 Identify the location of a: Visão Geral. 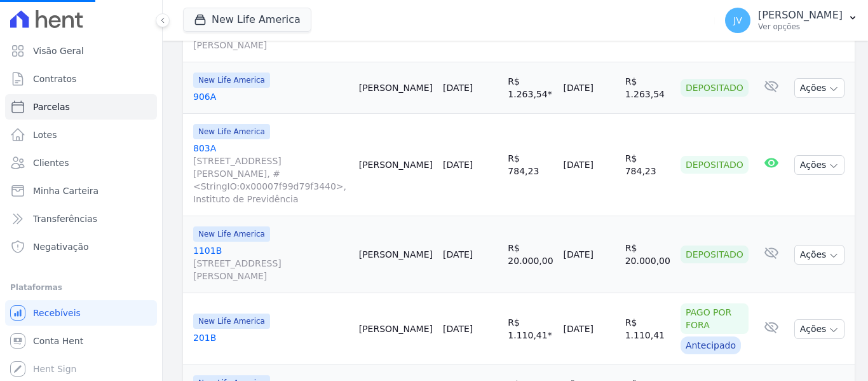
(81, 51).